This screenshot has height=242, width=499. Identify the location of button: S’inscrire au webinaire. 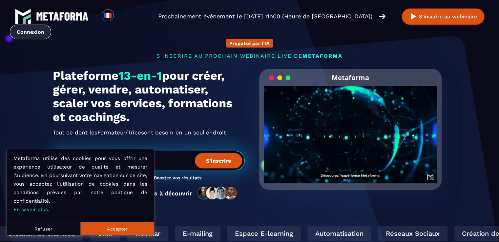
(443, 16).